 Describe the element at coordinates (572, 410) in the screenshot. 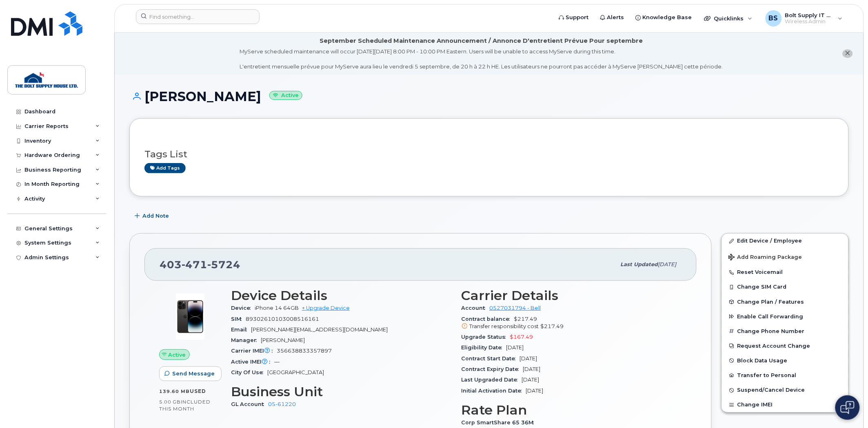

I see `h3: Rate Plan` at that location.